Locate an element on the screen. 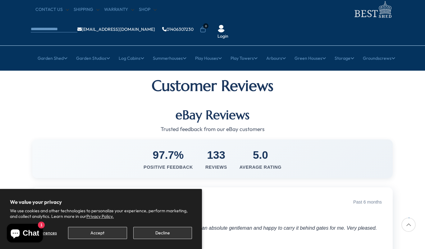 Image resolution: width=425 pixels, height=249 pixels. h2: We value your privacy is located at coordinates (101, 202).